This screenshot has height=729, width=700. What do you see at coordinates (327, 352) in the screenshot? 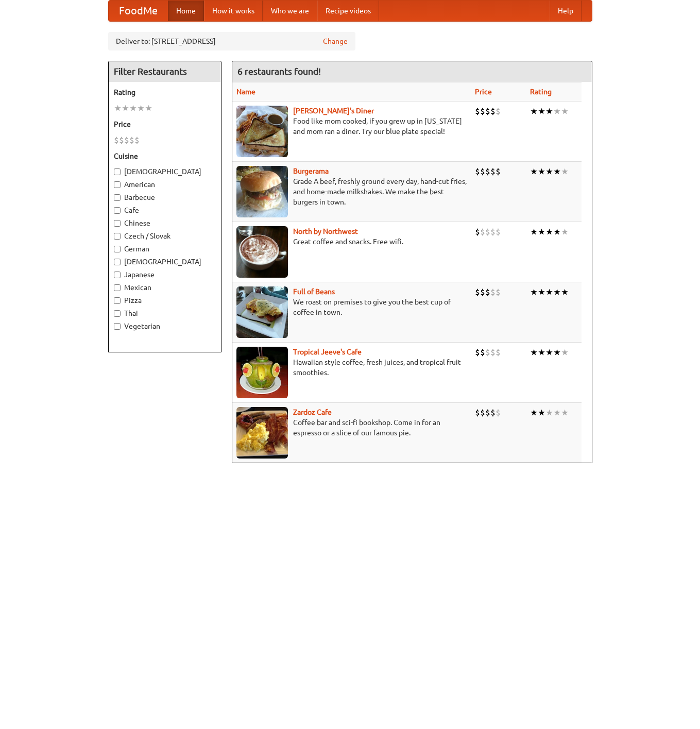
I see `a: Tropical Jeeve's Cafe` at bounding box center [327, 352].